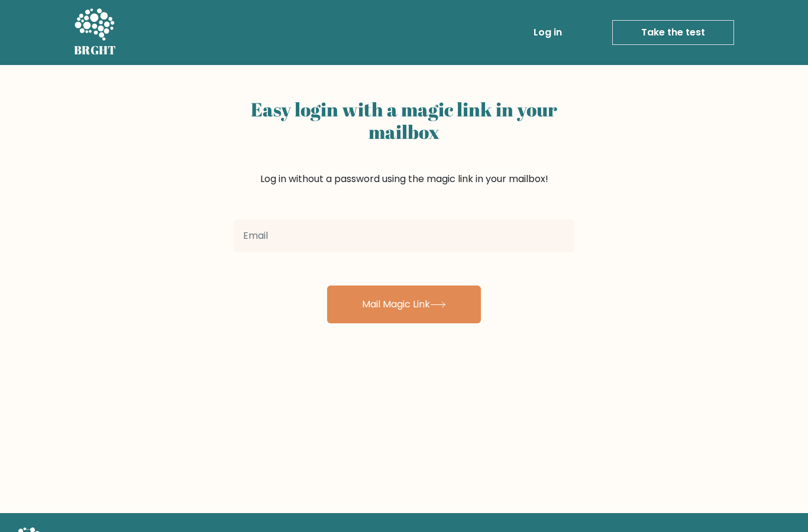  Describe the element at coordinates (95, 33) in the screenshot. I see `a: BRGHT` at that location.